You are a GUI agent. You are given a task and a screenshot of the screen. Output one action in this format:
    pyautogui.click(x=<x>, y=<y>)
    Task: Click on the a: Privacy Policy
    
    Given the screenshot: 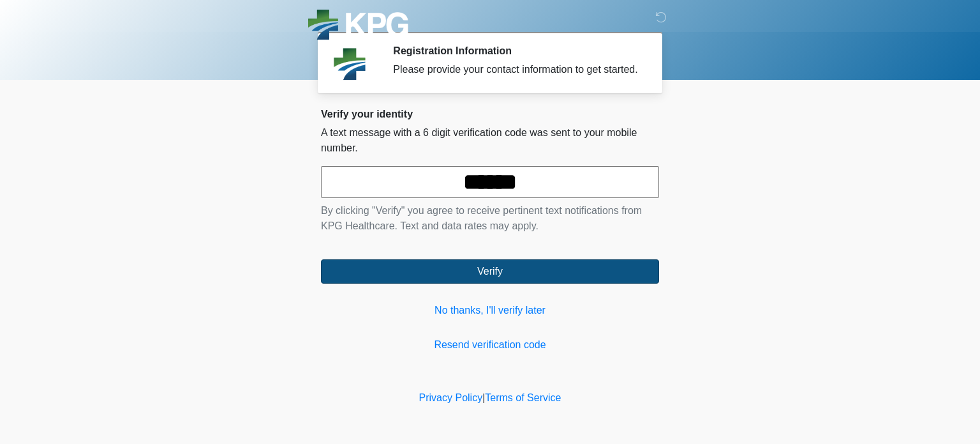 What is the action you would take?
    pyautogui.click(x=451, y=398)
    